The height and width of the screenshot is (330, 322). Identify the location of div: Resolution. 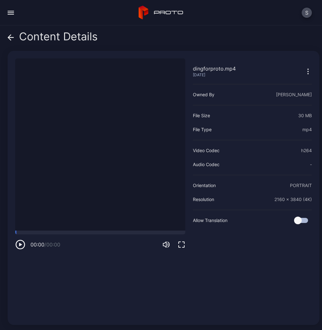
(203, 199).